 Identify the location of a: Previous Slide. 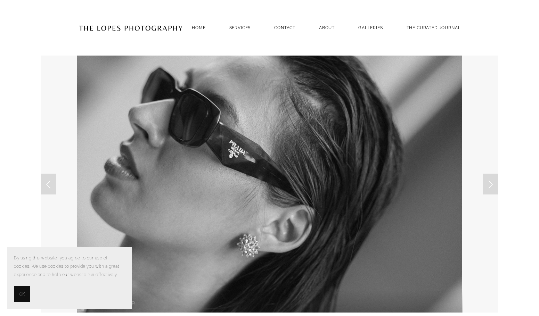
(49, 184).